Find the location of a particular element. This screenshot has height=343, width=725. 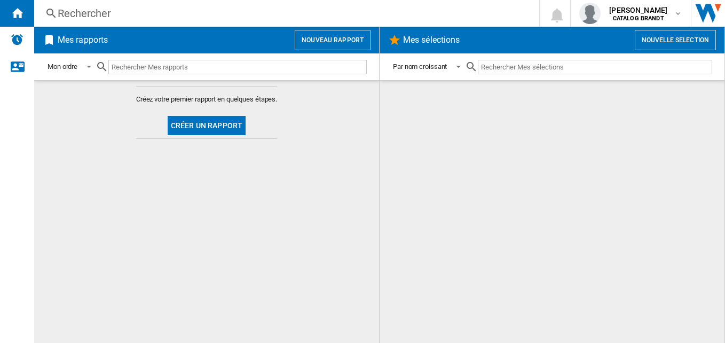

button: Créer un rapport is located at coordinates (207, 125).